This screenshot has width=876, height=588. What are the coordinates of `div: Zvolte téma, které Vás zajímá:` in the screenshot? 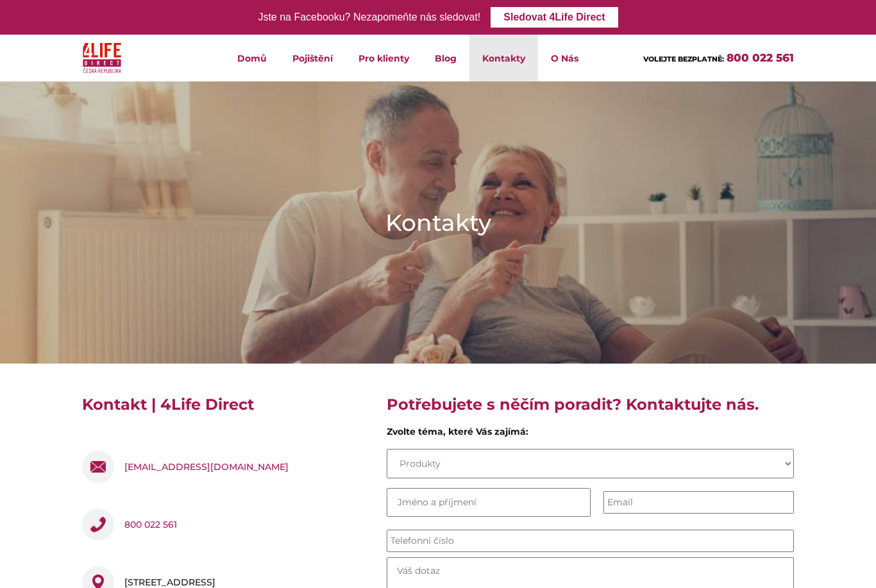 It's located at (590, 434).